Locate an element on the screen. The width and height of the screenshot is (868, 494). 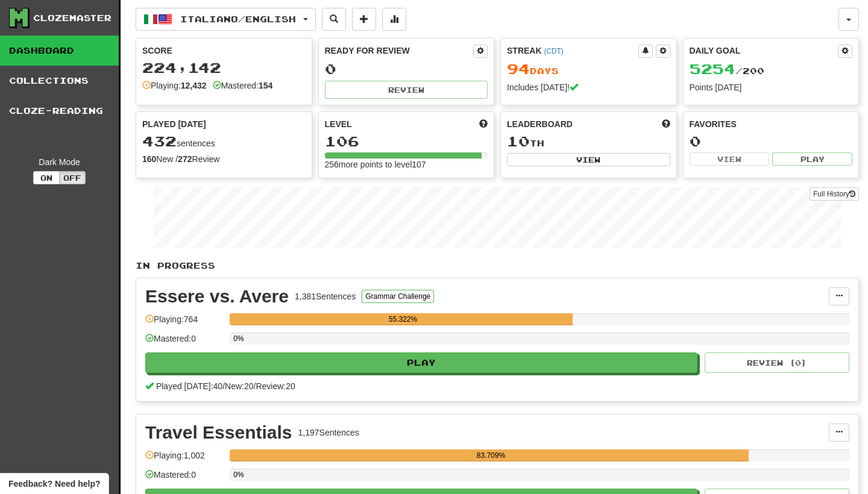
strong: 160 is located at coordinates (149, 159).